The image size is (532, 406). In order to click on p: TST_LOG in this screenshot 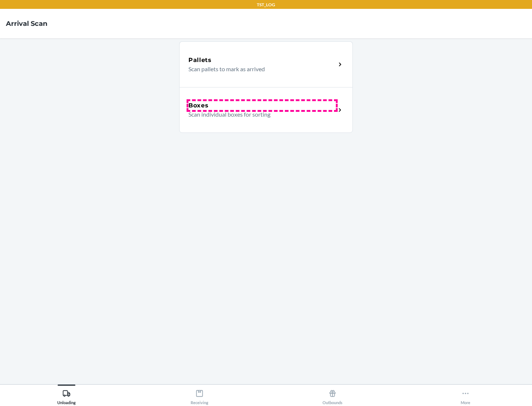, I will do `click(266, 5)`.